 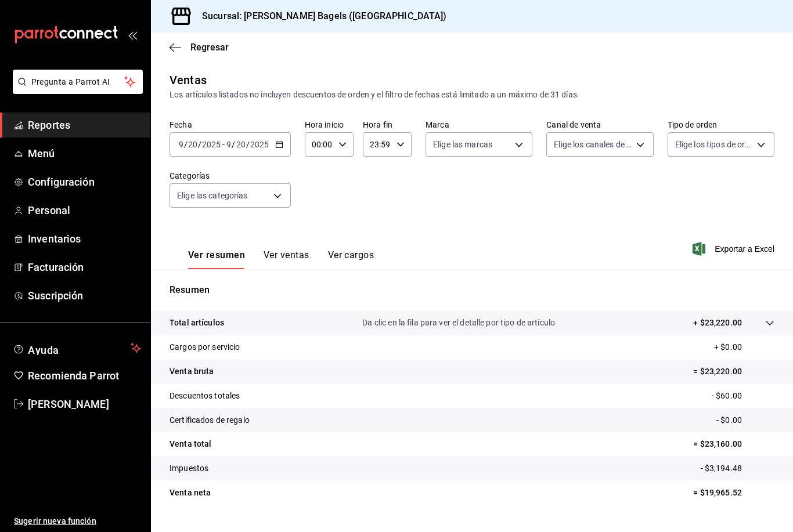 I want to click on p: Impuestos, so click(x=188, y=468).